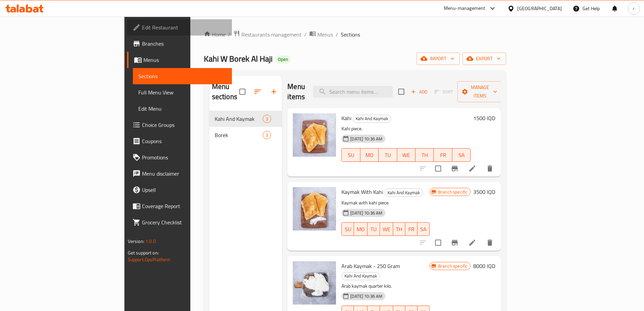 Image resolution: width=644 pixels, height=311 pixels. I want to click on a: Full Menu View, so click(182, 92).